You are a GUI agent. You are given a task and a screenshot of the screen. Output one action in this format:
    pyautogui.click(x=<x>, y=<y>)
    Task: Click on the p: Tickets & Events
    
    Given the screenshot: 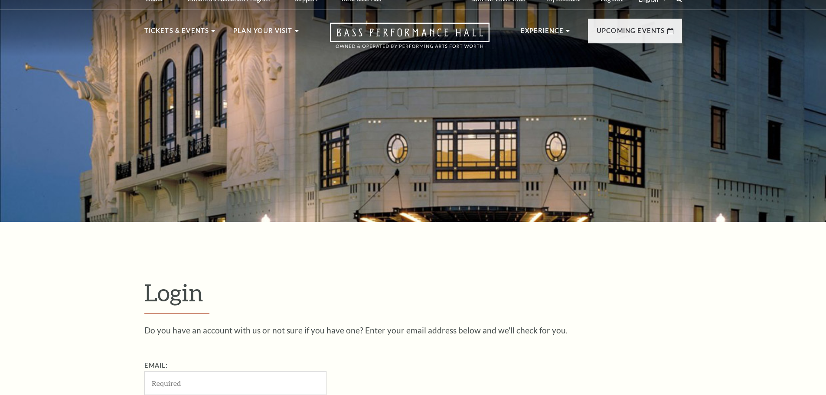 What is the action you would take?
    pyautogui.click(x=177, y=33)
    